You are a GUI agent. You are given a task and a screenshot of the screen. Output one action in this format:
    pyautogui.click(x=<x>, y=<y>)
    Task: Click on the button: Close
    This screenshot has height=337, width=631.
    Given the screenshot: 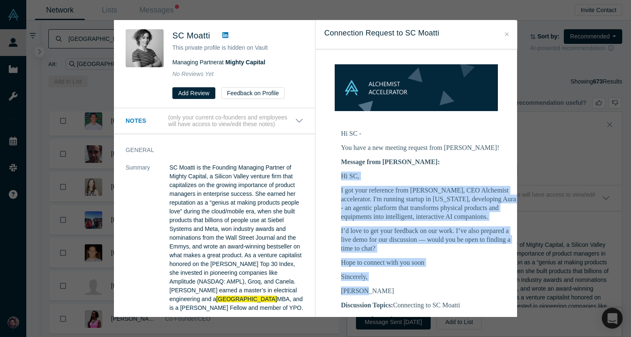 What is the action you would take?
    pyautogui.click(x=506, y=34)
    